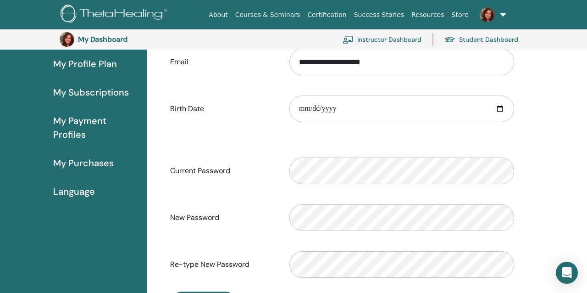  I want to click on label: Email, so click(223, 62).